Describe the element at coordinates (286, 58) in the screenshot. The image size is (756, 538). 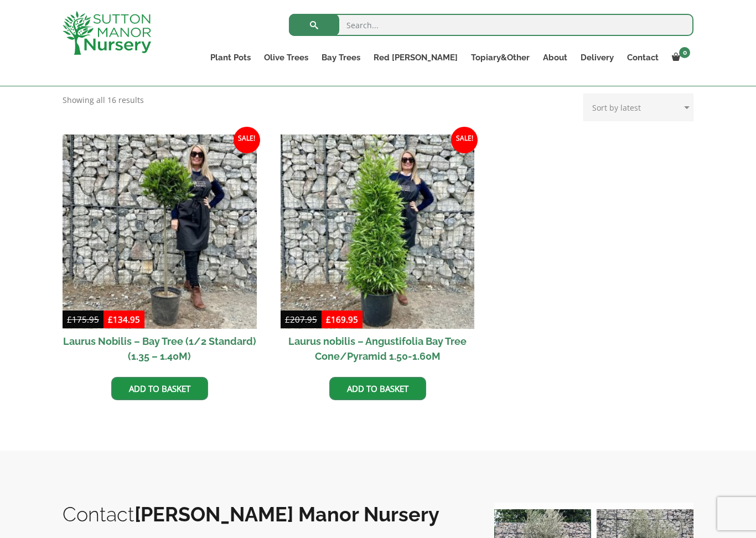
I see `a: Olive Trees` at that location.